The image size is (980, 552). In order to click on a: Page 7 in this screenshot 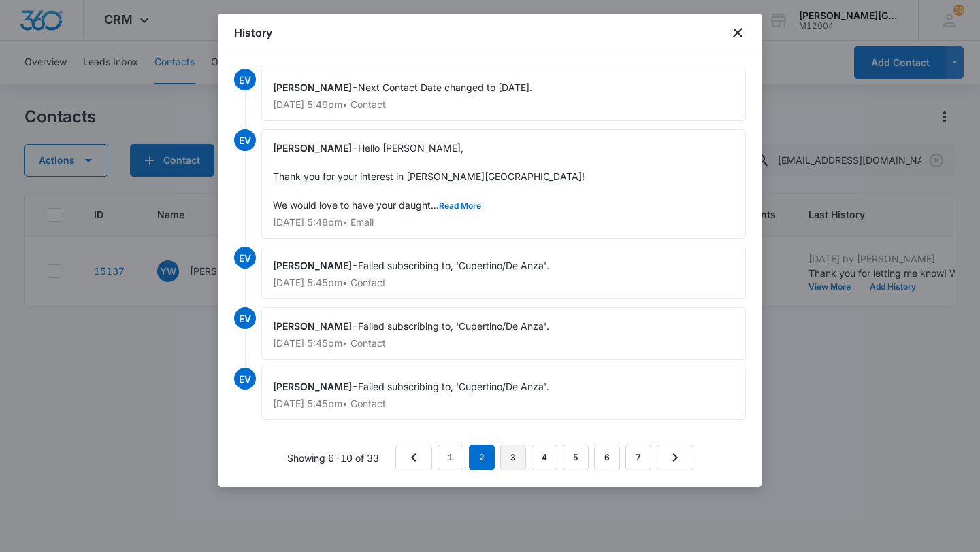, I will do `click(638, 457)`.